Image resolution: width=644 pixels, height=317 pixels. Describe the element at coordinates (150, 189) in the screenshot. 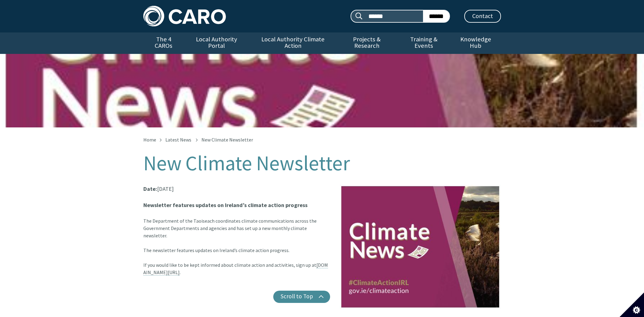

I see `strong: Date:` at that location.